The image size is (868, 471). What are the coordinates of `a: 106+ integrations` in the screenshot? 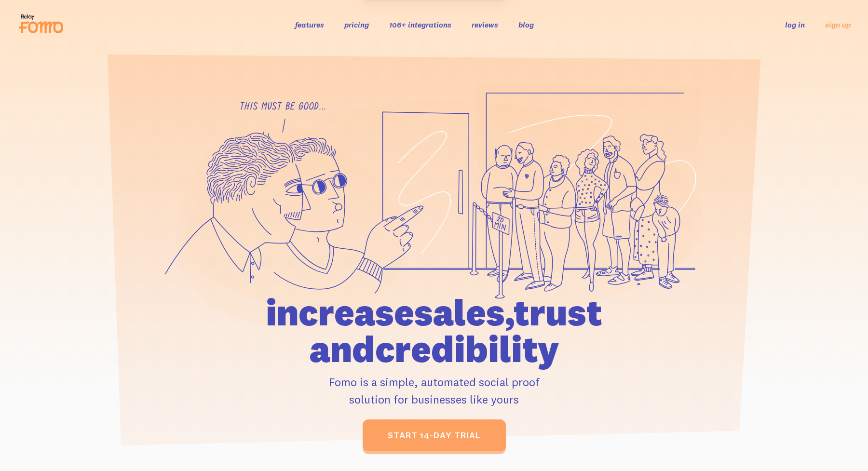 It's located at (420, 25).